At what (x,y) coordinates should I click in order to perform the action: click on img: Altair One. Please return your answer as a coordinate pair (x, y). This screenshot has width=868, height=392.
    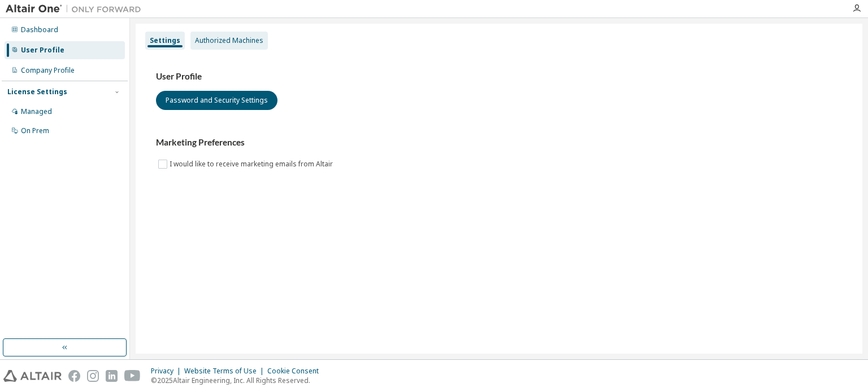
    Looking at the image, I should click on (77, 9).